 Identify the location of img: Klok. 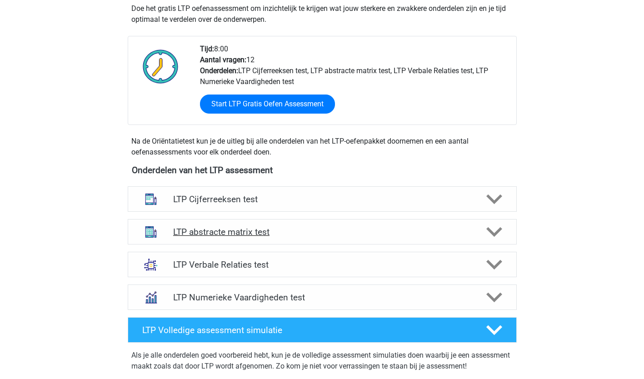
(160, 66).